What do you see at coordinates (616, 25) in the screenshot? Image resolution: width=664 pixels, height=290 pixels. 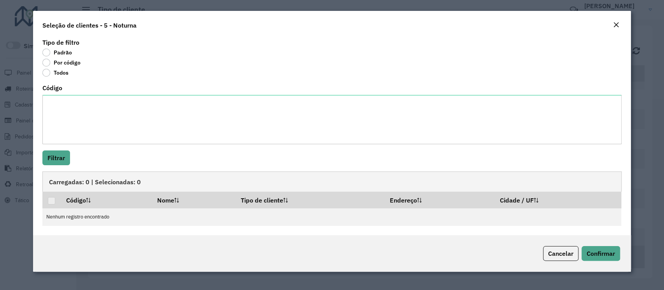 I see `button: Close` at bounding box center [616, 25].